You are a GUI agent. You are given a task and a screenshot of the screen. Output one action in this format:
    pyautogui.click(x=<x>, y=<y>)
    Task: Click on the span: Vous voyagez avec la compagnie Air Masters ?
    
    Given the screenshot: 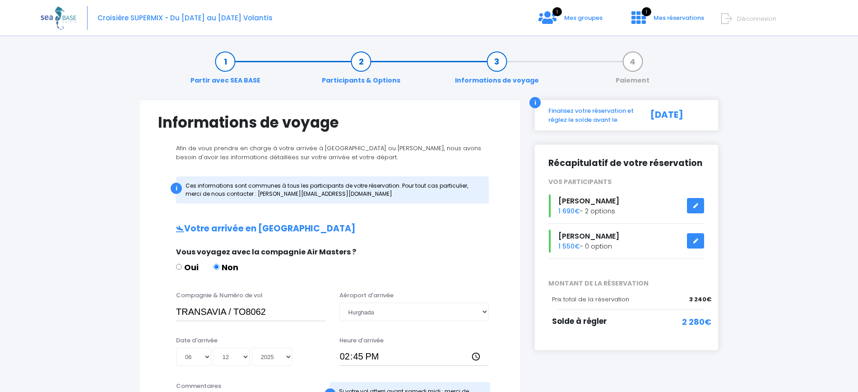 What is the action you would take?
    pyautogui.click(x=266, y=252)
    